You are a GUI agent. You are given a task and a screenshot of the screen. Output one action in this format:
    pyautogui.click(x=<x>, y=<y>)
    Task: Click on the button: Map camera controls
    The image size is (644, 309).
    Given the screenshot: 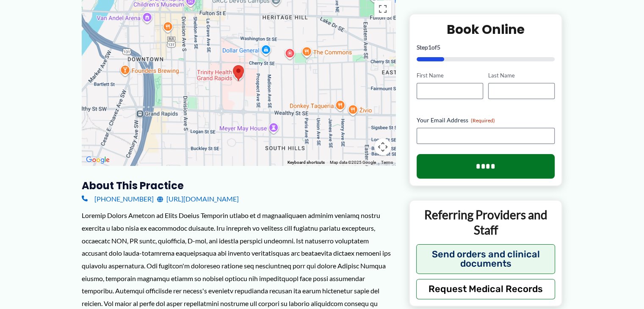 What is the action you would take?
    pyautogui.click(x=383, y=147)
    